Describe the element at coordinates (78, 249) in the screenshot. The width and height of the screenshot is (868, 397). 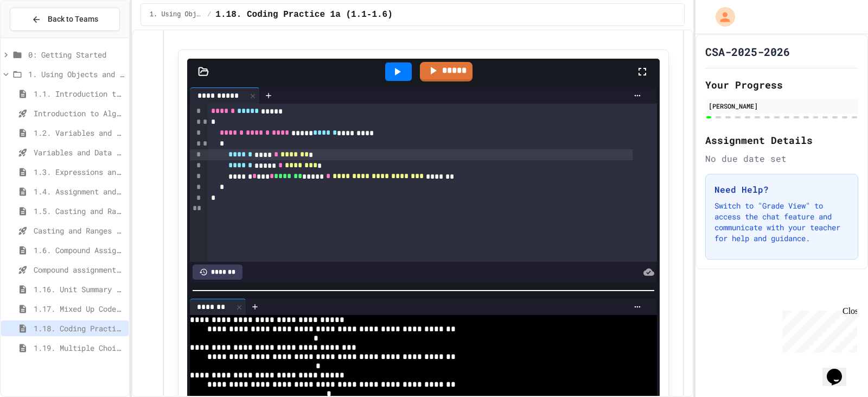
I see `span: 1.6. Compound Assignment Operators` at that location.